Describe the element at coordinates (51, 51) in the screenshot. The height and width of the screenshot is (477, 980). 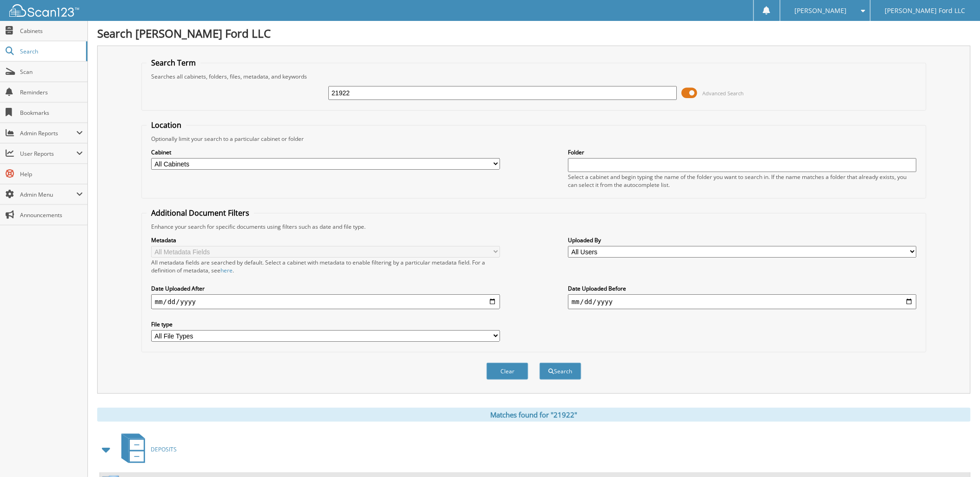
I see `span: Search` at that location.